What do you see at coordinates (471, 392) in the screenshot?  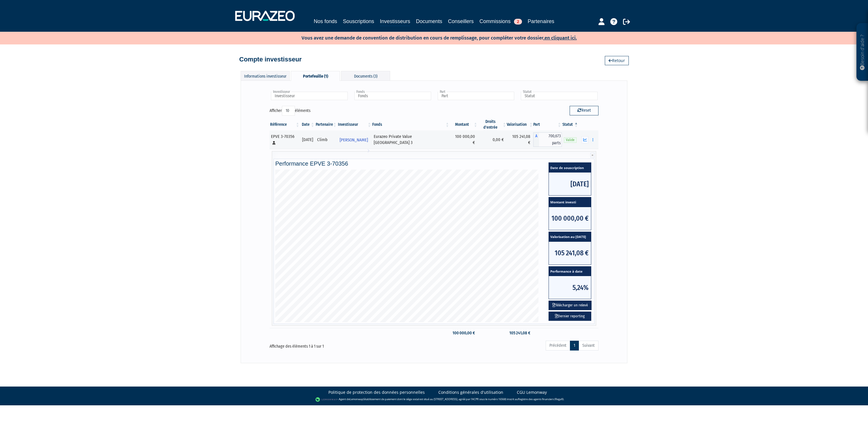 I see `a: Conditions générales d'utilisation` at bounding box center [471, 392].